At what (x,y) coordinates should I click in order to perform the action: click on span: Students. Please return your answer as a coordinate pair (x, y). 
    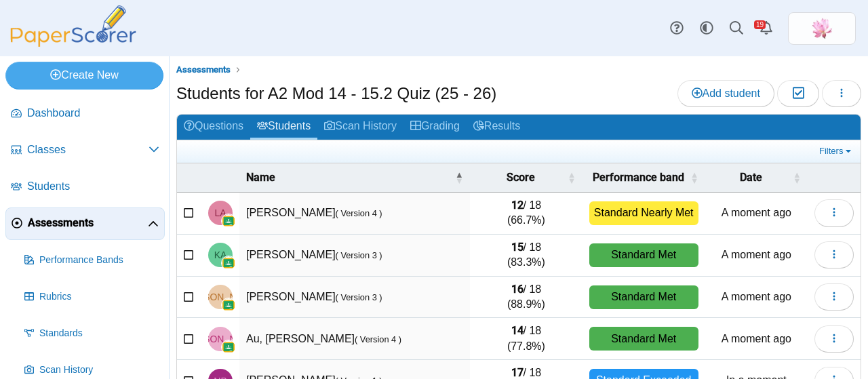
    Looking at the image, I should click on (93, 186).